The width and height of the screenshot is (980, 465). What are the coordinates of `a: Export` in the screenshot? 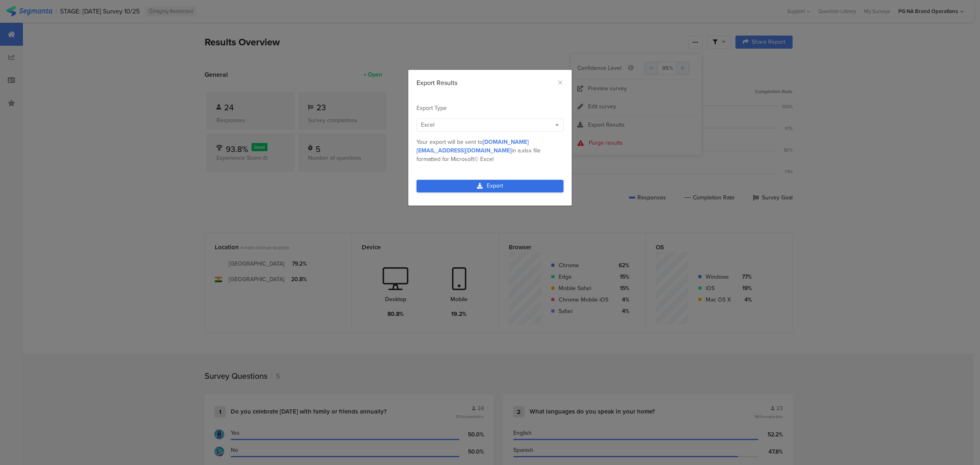 It's located at (490, 186).